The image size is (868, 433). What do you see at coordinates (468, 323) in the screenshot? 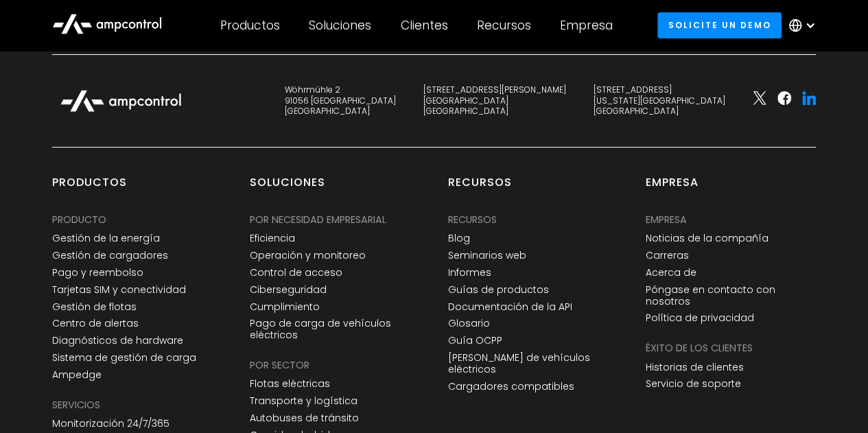
I see `a: Glosario` at bounding box center [468, 323].